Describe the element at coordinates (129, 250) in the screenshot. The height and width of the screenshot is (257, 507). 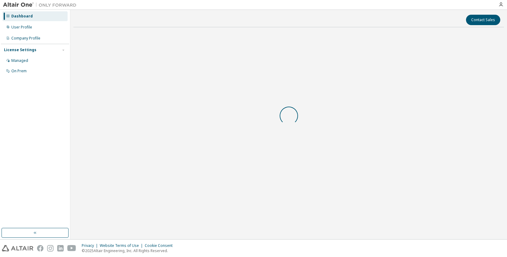
I see `p: © 2025 Altair Engineering, Inc. All Rights Reserved.` at that location.